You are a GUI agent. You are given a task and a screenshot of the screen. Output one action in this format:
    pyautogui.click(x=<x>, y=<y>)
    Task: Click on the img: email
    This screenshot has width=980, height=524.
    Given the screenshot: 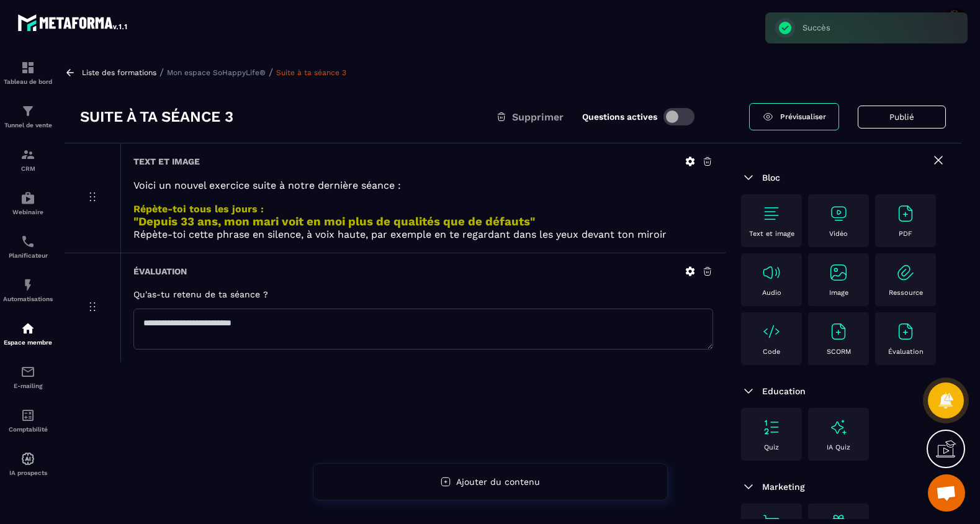 What is the action you would take?
    pyautogui.click(x=28, y=372)
    